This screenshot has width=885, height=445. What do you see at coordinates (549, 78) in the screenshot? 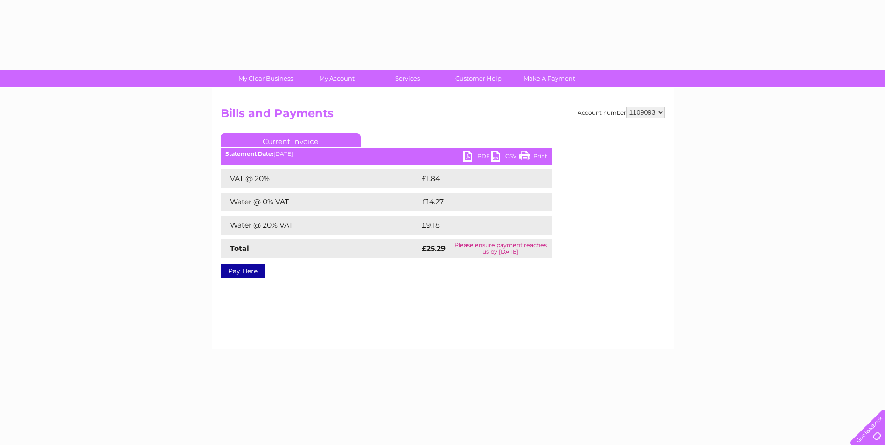
I see `a: Make A Payment` at bounding box center [549, 78].